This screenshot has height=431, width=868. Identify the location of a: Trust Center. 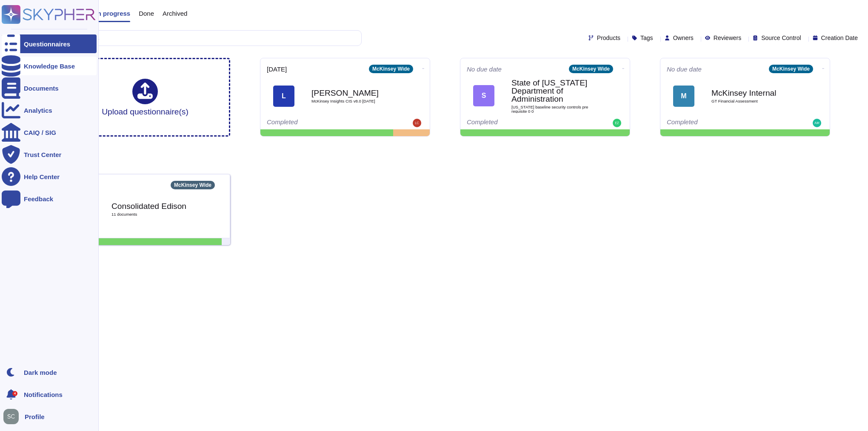
(49, 155).